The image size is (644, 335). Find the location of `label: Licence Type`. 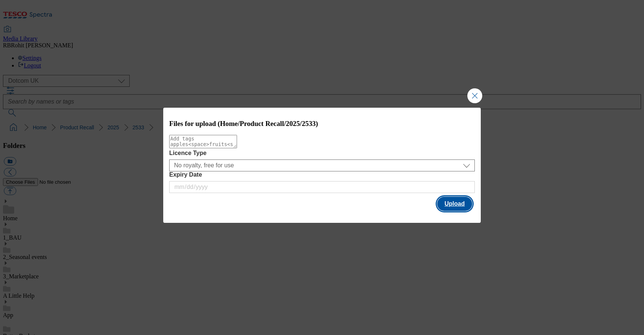

label: Licence Type is located at coordinates (322, 153).